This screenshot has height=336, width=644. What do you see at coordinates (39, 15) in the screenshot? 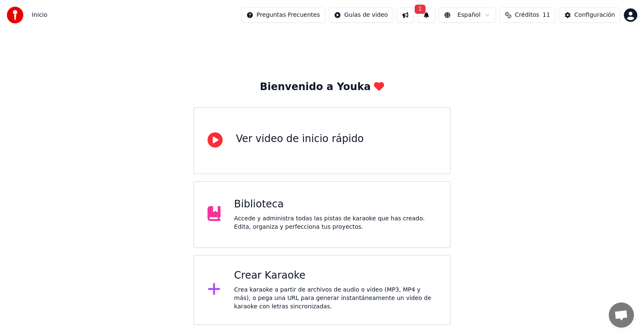
I see `nav: breadcrumb` at bounding box center [39, 15].